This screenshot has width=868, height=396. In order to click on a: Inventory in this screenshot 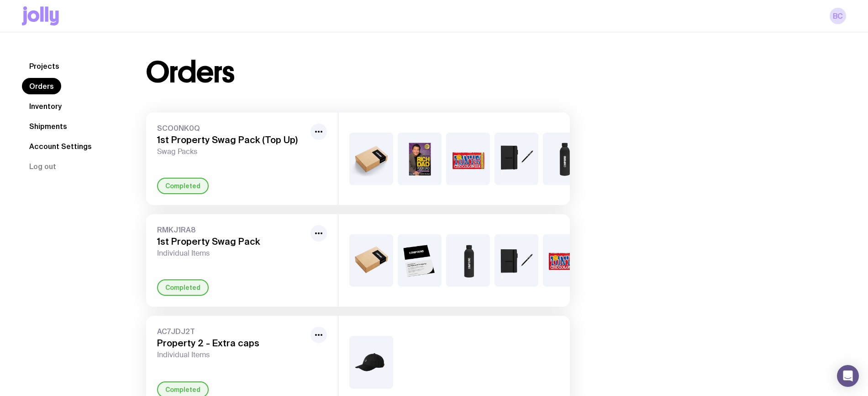, I will do `click(45, 107)`.